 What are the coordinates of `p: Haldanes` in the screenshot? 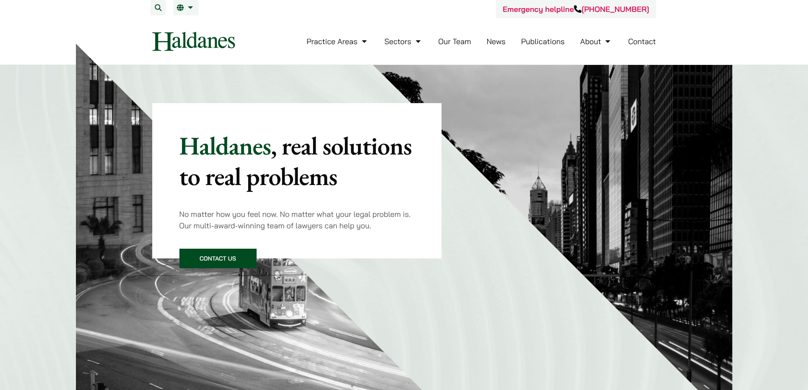 It's located at (297, 161).